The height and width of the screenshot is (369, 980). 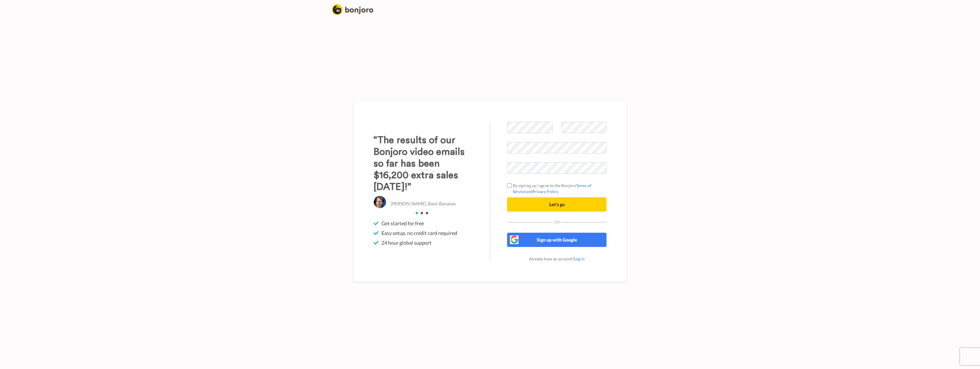 I want to click on span: Let's go, so click(x=557, y=204).